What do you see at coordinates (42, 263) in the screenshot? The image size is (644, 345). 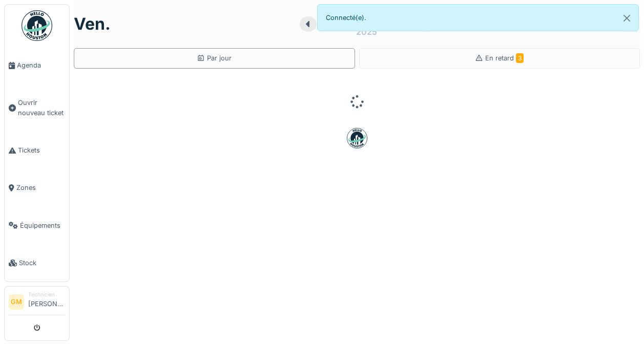 I see `span: Stock` at bounding box center [42, 263].